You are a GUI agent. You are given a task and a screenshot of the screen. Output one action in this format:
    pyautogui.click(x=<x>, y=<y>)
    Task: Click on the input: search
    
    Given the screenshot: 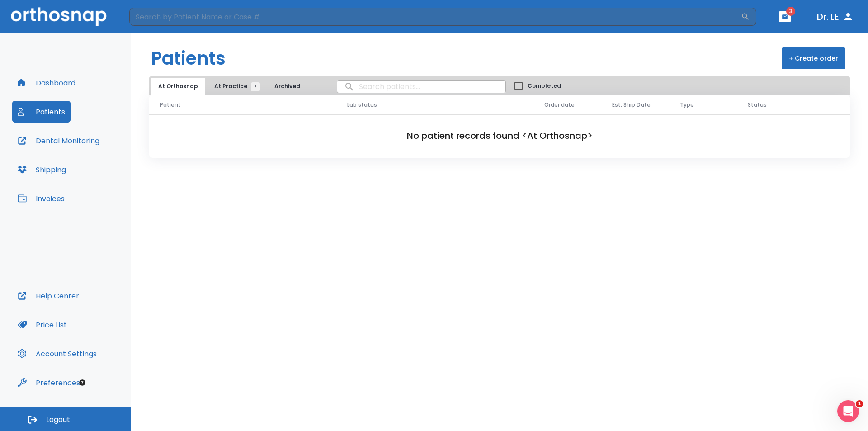 What is the action you would take?
    pyautogui.click(x=421, y=86)
    